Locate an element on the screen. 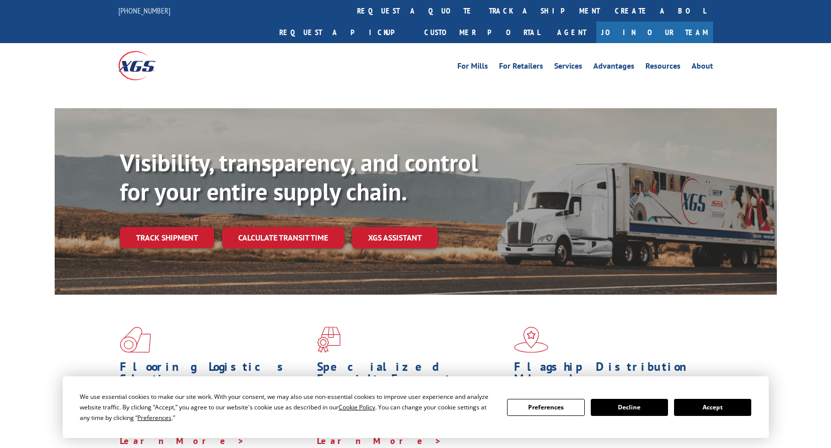 Image resolution: width=831 pixels, height=448 pixels. button: Accept is located at coordinates (713, 408).